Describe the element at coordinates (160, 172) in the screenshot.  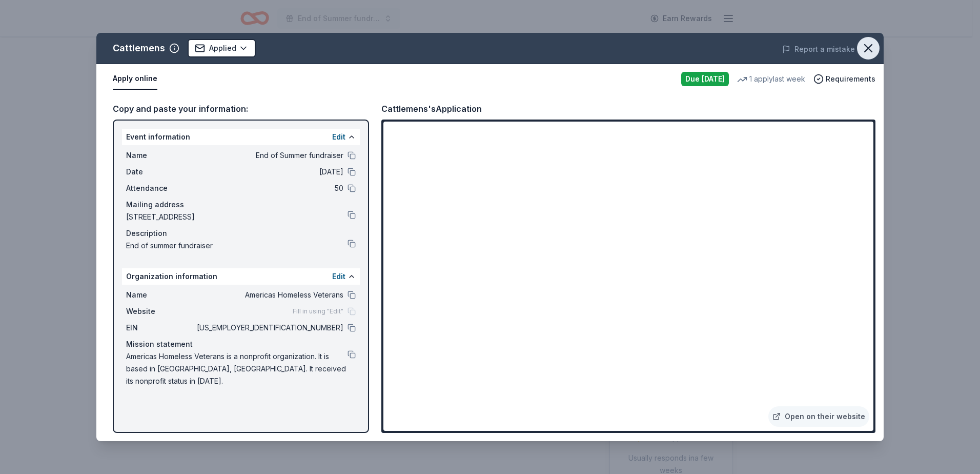
I see `span: Date` at that location.